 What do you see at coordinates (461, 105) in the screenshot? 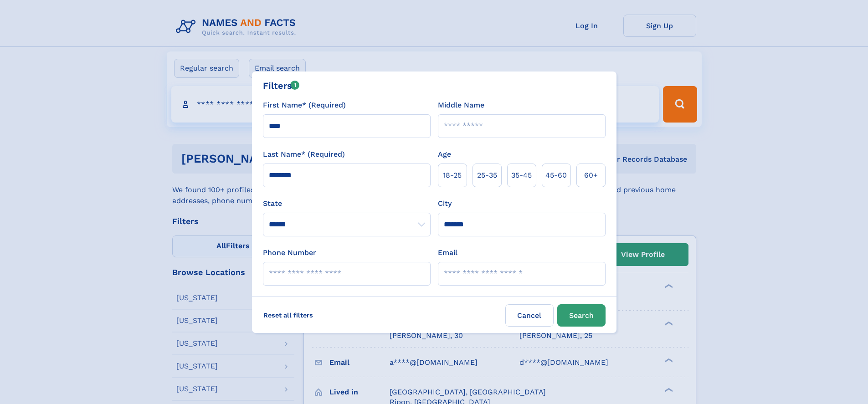
I see `label: Middle Name` at bounding box center [461, 105].